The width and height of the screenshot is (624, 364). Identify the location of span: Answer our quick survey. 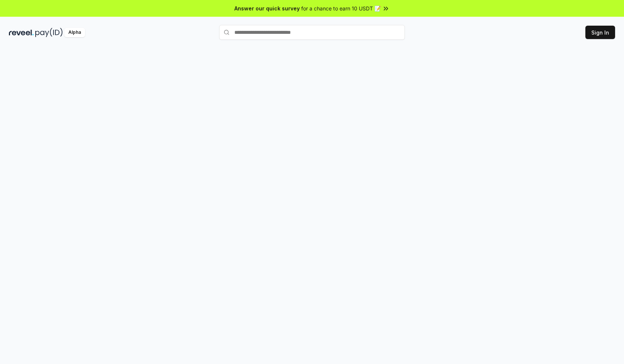
(267, 8).